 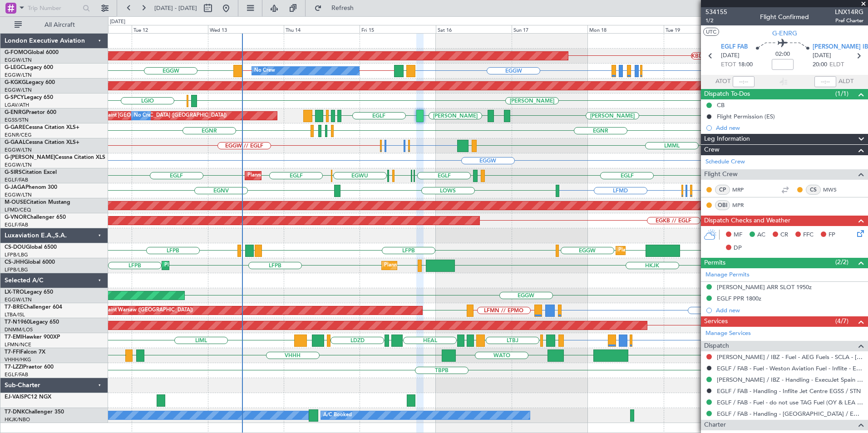 What do you see at coordinates (761, 235) in the screenshot?
I see `span: AC` at bounding box center [761, 235].